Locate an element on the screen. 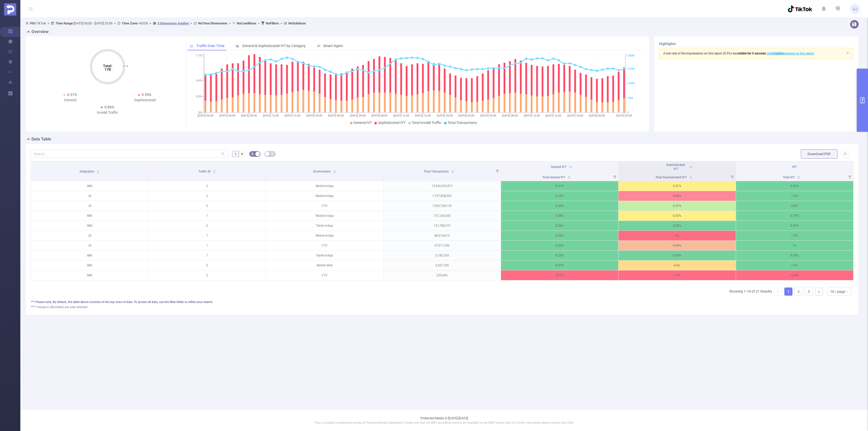 The image size is (868, 431). tspan: 0.3% is located at coordinates (199, 97).